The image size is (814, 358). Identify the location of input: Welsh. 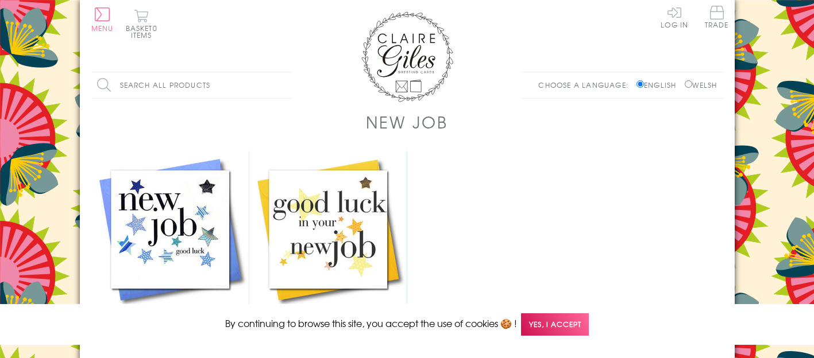
(688, 84).